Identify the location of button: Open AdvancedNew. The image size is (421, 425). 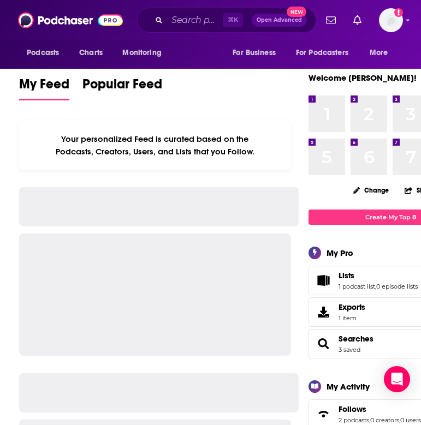
(279, 20).